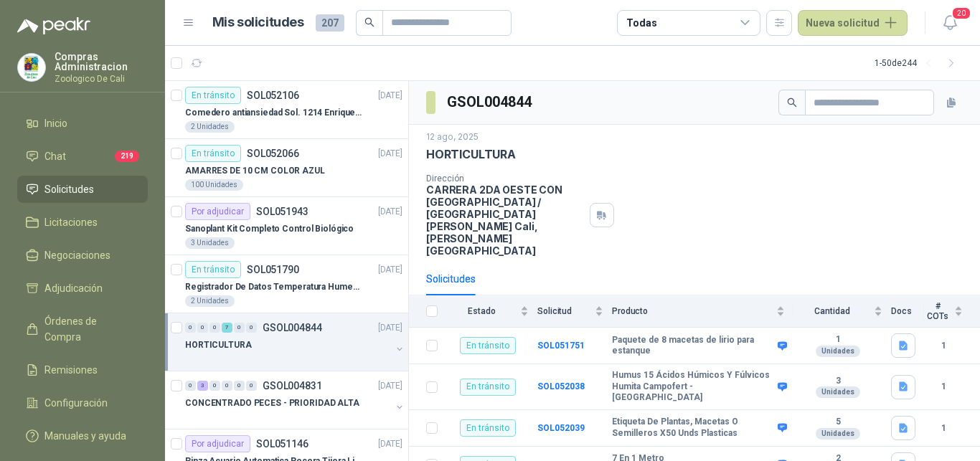 The height and width of the screenshot is (461, 980). I want to click on a: Chat219, so click(82, 156).